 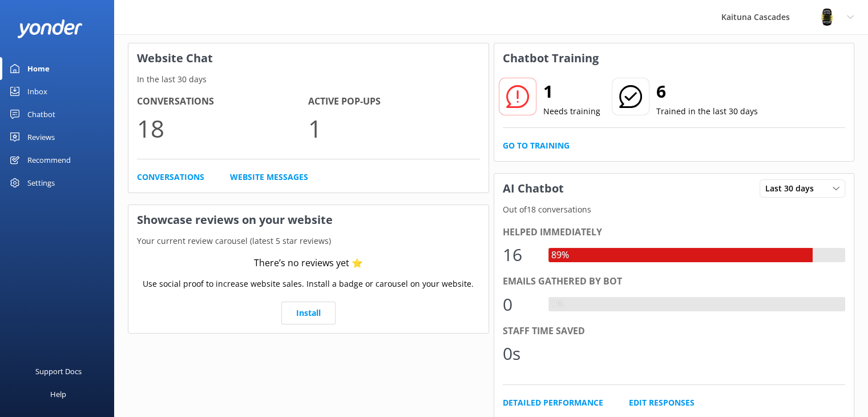 What do you see at coordinates (674, 282) in the screenshot?
I see `div: Emails gathered by bot` at bounding box center [674, 282].